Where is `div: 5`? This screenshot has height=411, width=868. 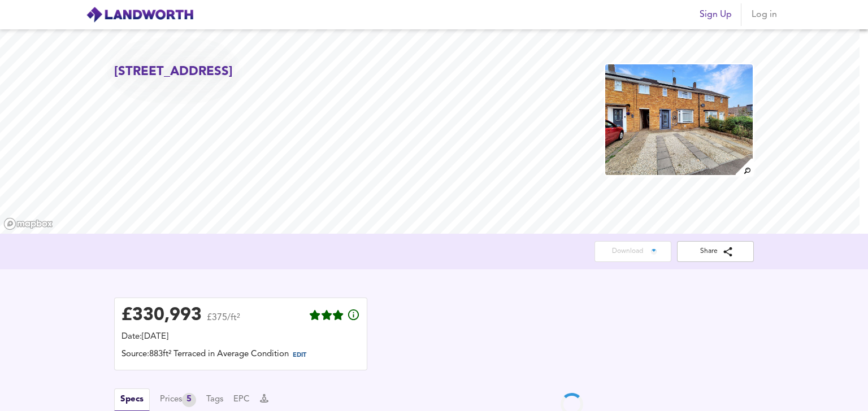 div: 5 is located at coordinates (189, 400).